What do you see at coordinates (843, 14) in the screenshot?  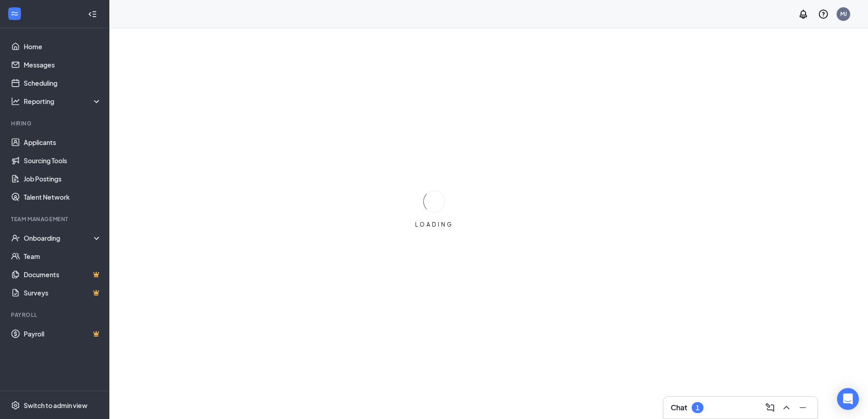 I see `div: MJ` at bounding box center [843, 14].